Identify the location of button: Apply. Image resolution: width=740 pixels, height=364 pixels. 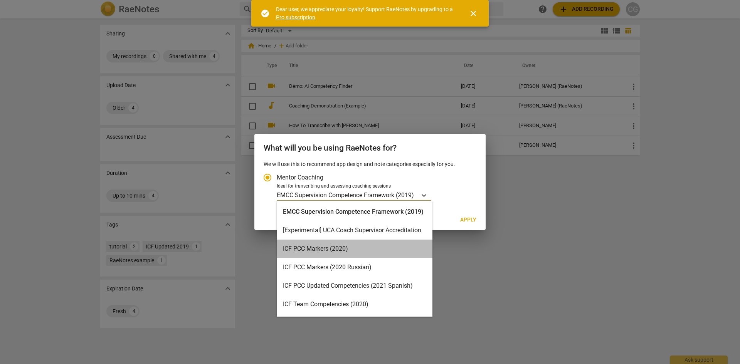
(468, 220).